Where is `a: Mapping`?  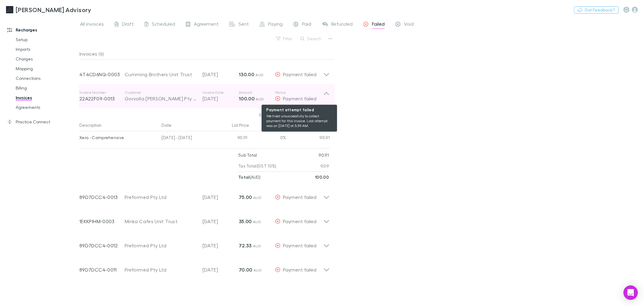 a: Mapping is located at coordinates (47, 69).